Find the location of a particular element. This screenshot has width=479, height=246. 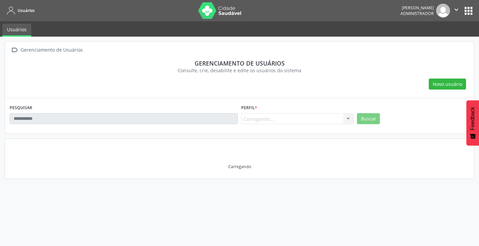

span: Novo usuário is located at coordinates (448, 84).